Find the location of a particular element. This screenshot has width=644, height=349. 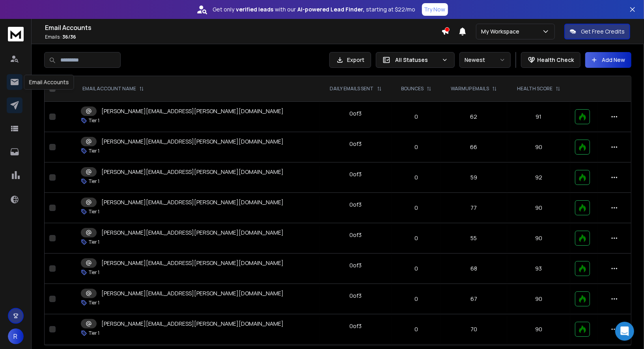

p: All Statuses is located at coordinates (416, 60).